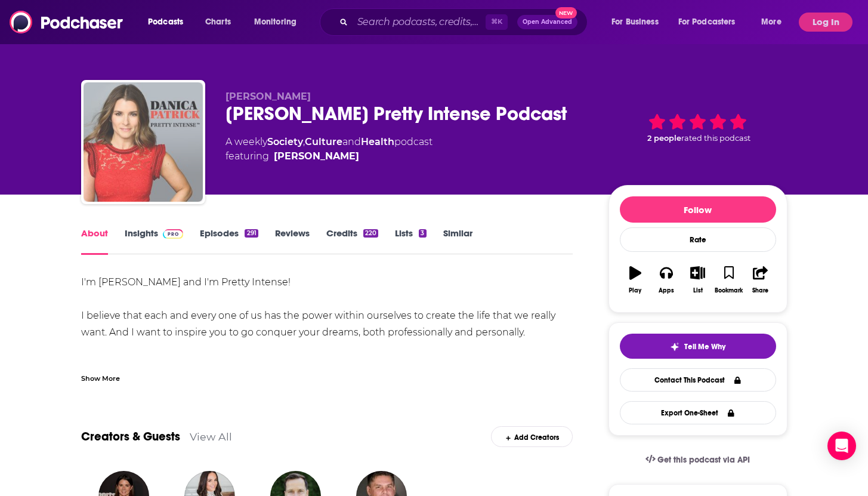 This screenshot has width=868, height=496. Describe the element at coordinates (760, 280) in the screenshot. I see `button: Share` at that location.